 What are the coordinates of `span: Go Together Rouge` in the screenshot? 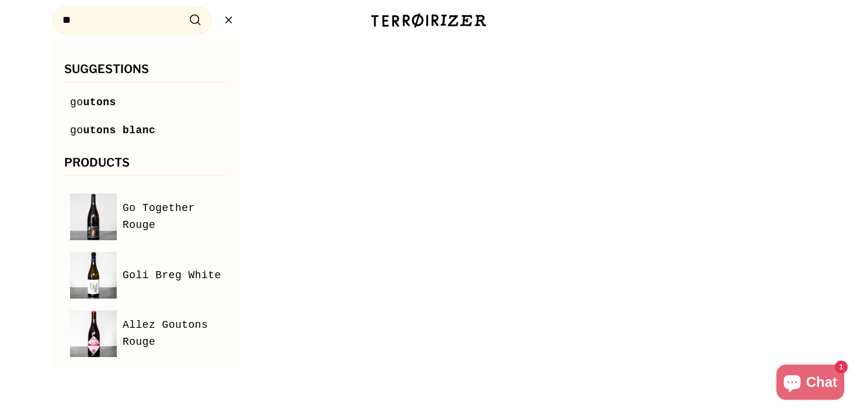 It's located at (172, 217).